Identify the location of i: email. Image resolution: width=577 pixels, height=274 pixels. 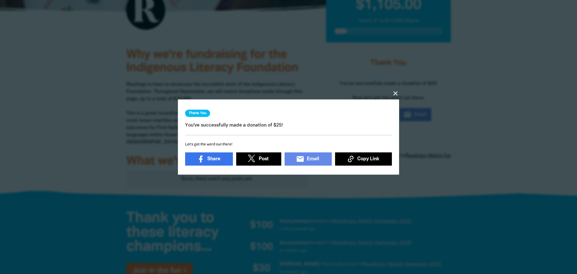
(300, 159).